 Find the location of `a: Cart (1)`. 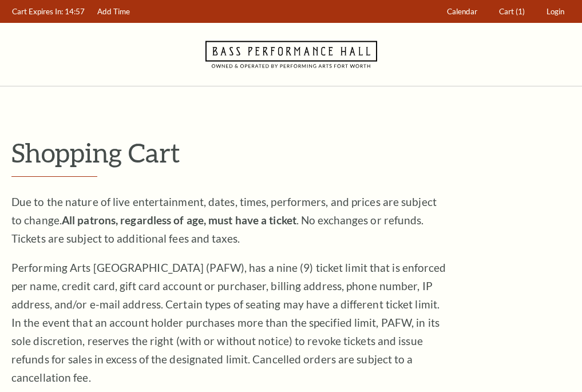

a: Cart (1) is located at coordinates (513, 12).